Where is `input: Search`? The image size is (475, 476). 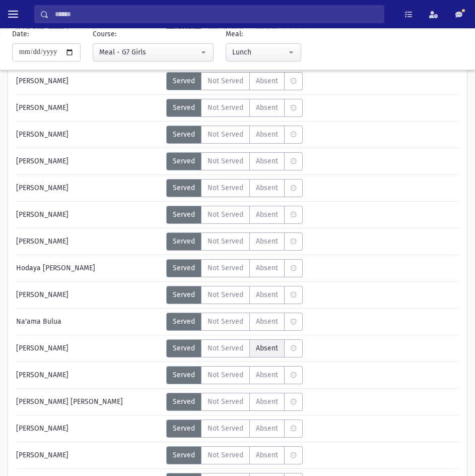
input: Search is located at coordinates (216, 14).